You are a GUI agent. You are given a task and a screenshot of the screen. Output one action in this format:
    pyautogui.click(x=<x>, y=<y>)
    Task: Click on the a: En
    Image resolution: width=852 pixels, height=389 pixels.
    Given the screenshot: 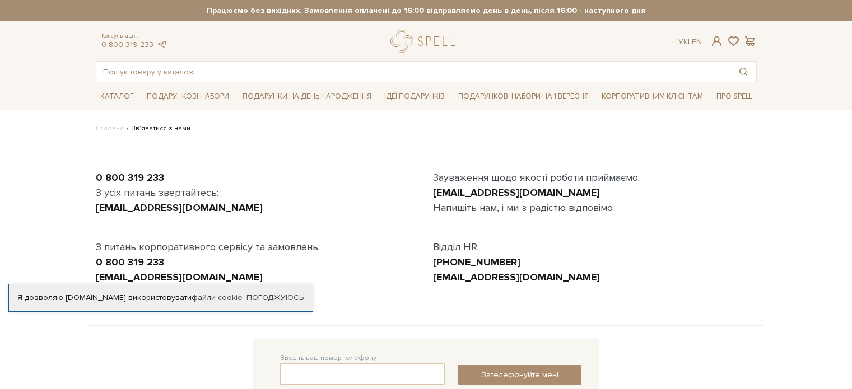 What is the action you would take?
    pyautogui.click(x=697, y=41)
    